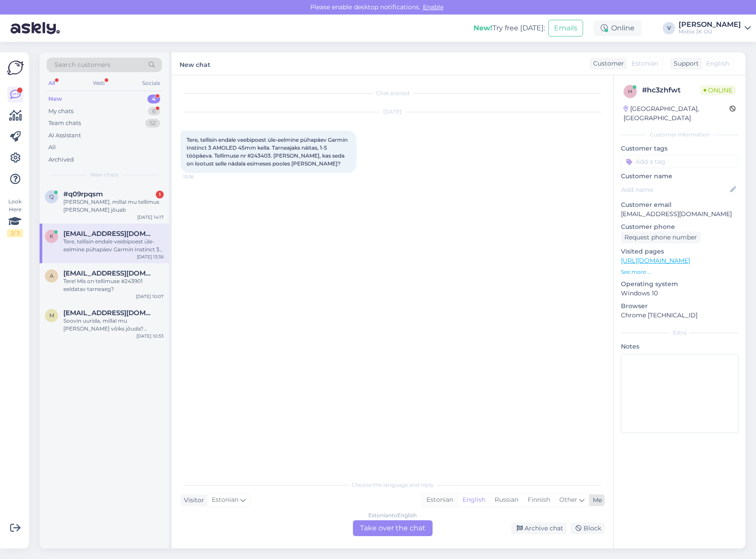 Image resolution: width=756 pixels, height=559 pixels. What do you see at coordinates (679, 346) in the screenshot?
I see `p: Notes` at bounding box center [679, 346].